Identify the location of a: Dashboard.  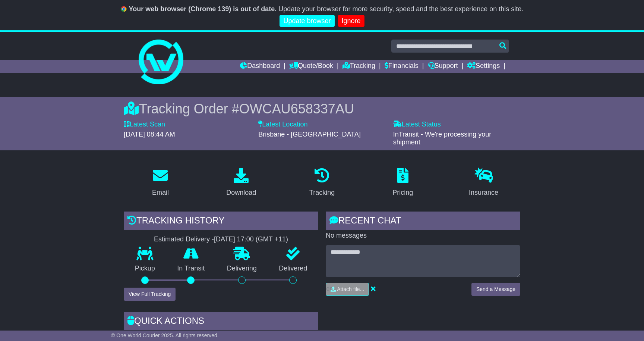
(260, 66).